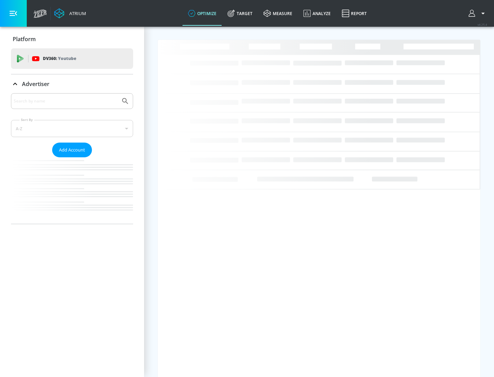  What do you see at coordinates (70, 13) in the screenshot?
I see `a: Atrium` at bounding box center [70, 13].